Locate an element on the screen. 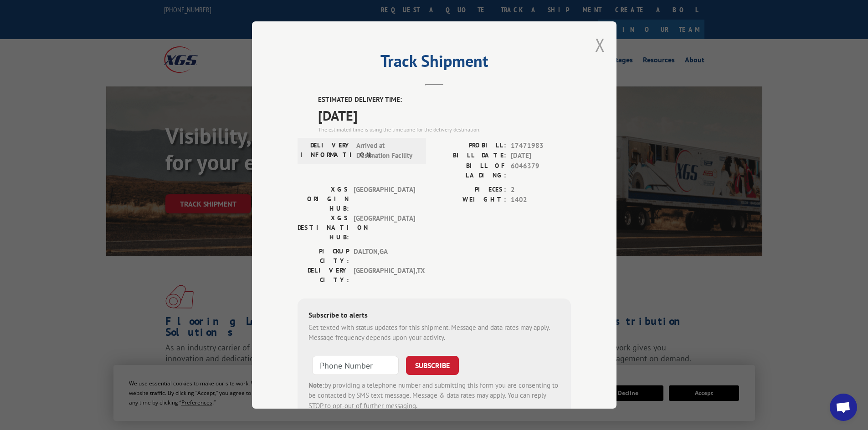 This screenshot has width=868, height=430. div: The estimated time is using the time zone for the delivery destination. is located at coordinates (445, 130).